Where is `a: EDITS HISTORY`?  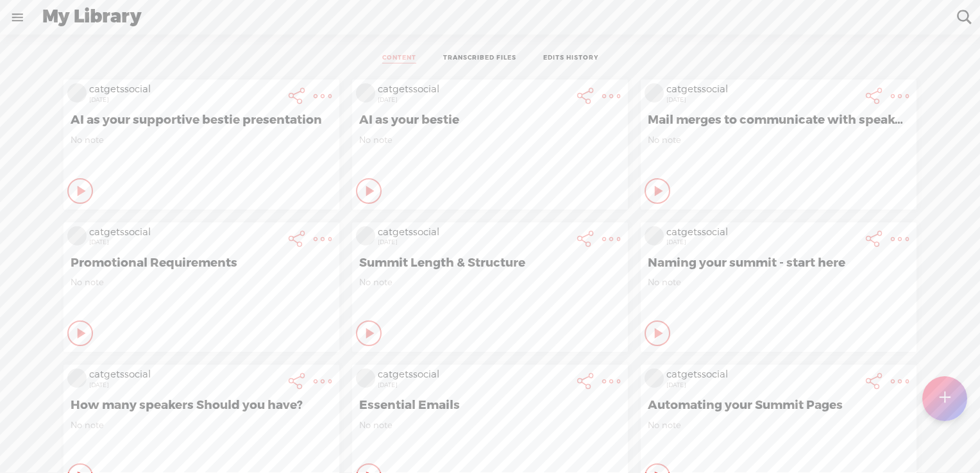
a: EDITS HISTORY is located at coordinates (571, 58).